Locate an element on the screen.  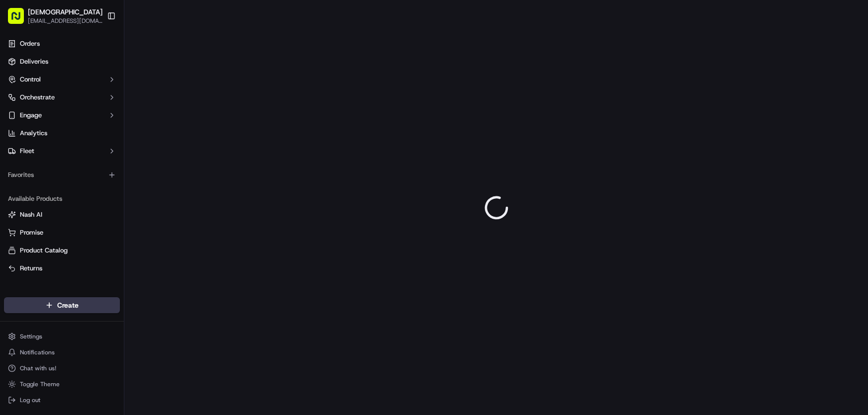
button: Chat with us! is located at coordinates (61, 368).